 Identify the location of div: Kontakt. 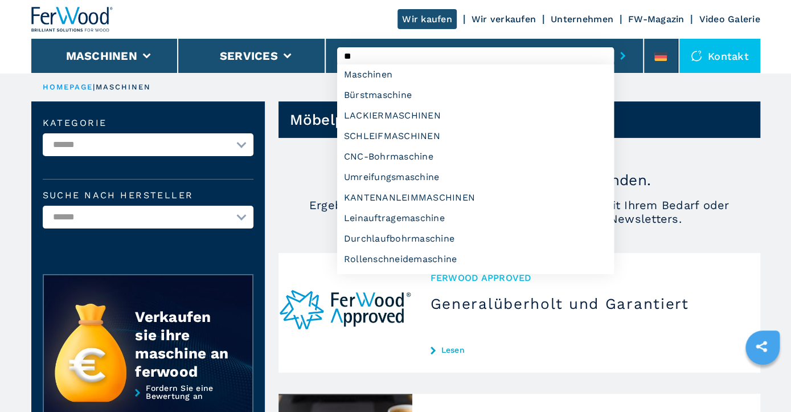
(720, 56).